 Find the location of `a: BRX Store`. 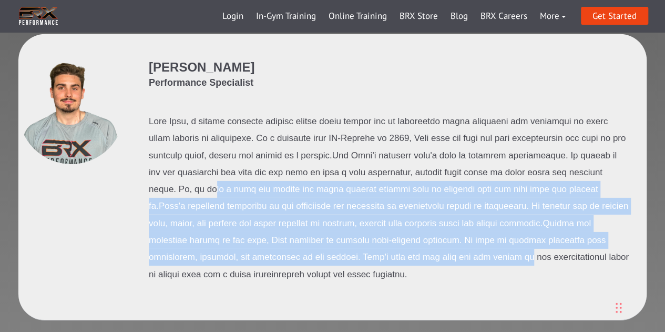

a: BRX Store is located at coordinates (419, 16).